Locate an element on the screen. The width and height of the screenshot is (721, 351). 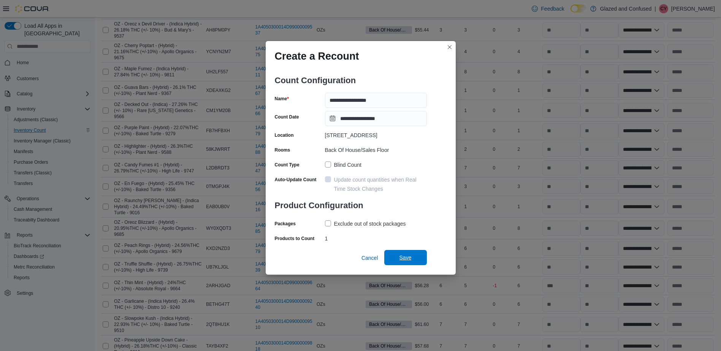
div: Blind Count is located at coordinates (348, 165).